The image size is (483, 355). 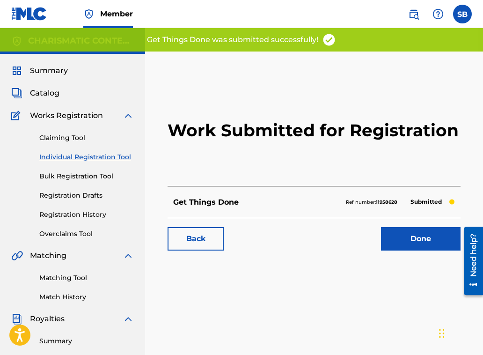 I want to click on a: Bulk Registration Tool, so click(x=87, y=176).